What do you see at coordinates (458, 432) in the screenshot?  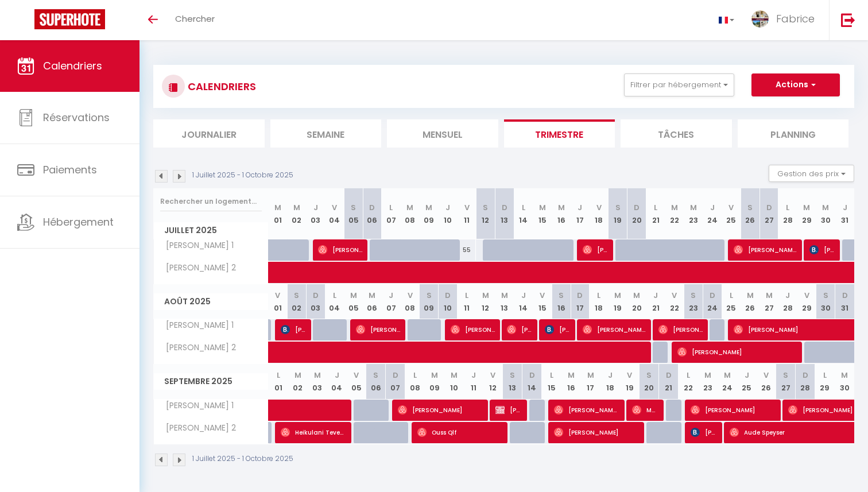 I see `span: Ouss Qlf` at bounding box center [458, 432].